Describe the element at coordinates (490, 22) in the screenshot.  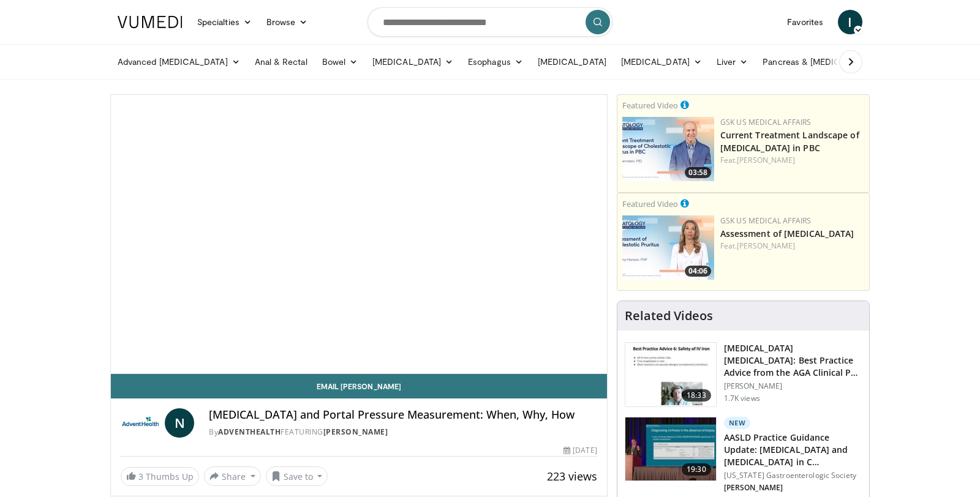
I see `input: Search topics, interventions` at that location.